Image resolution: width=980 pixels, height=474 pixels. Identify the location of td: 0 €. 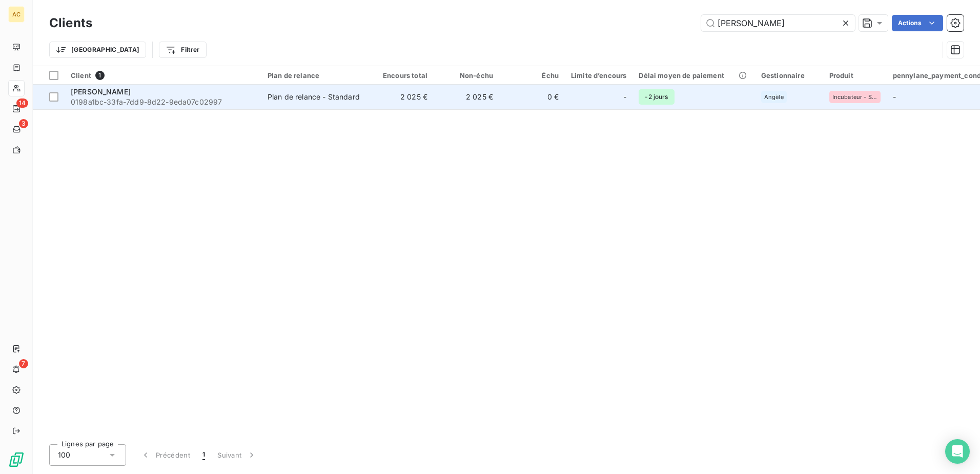
(532, 97).